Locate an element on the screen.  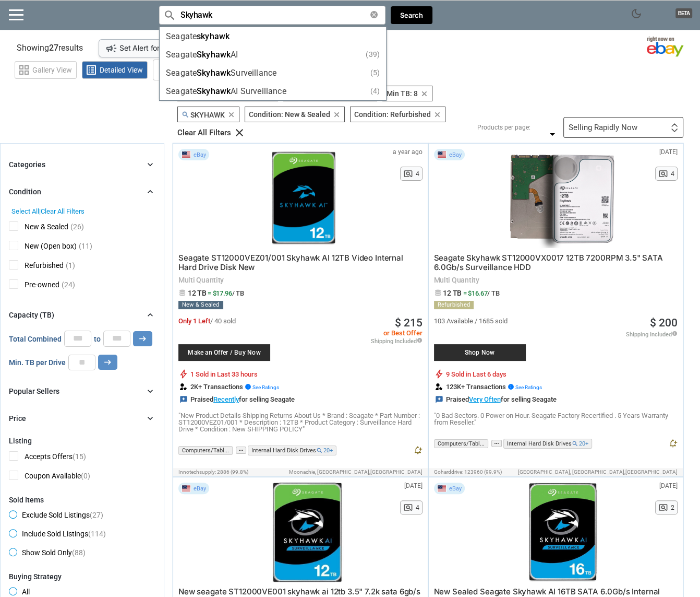
a: Seagate Skyhawk ST12000VX0017 12TB 7200RPM 3.5" SATA 6.0Gb/s Surveillance HDD is located at coordinates (549, 263).